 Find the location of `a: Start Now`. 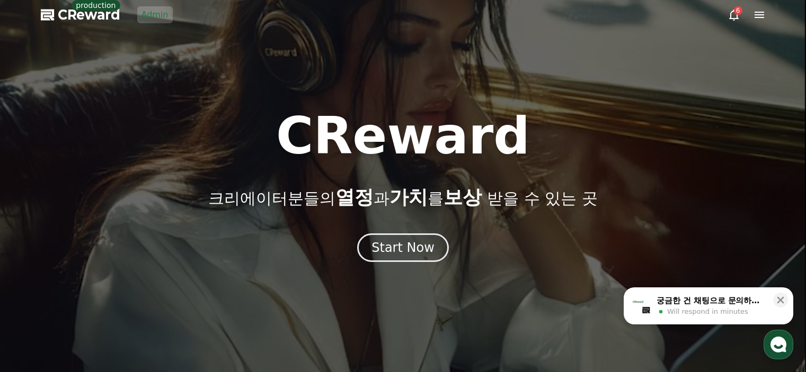

a: Start Now is located at coordinates (403, 249).